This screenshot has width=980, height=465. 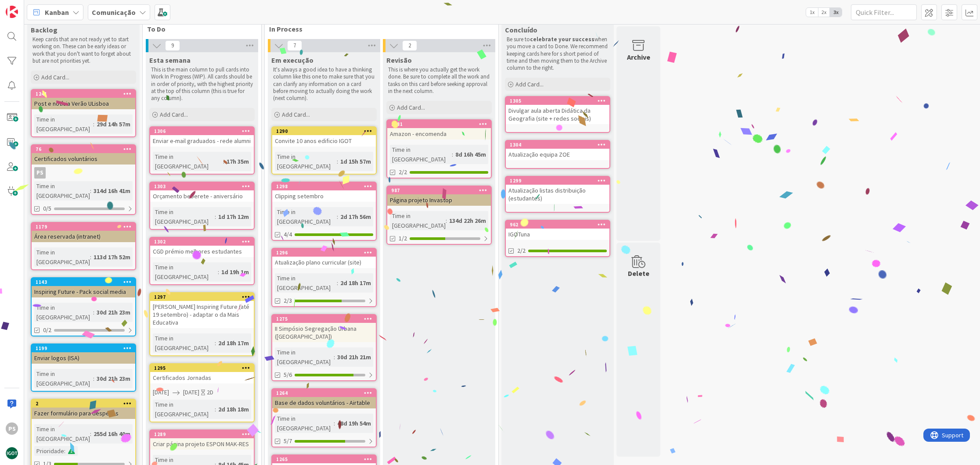 What do you see at coordinates (324, 131) in the screenshot?
I see `div: 1290` at bounding box center [324, 131].